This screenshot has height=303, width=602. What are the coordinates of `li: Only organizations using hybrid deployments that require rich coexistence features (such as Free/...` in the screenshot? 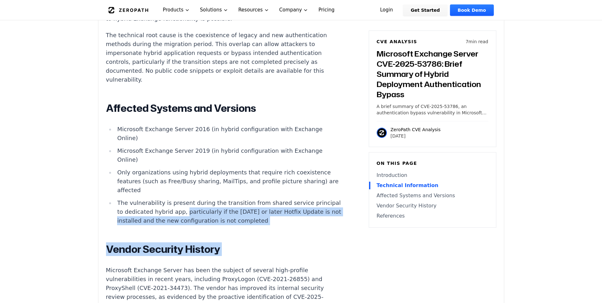 It's located at (228, 181).